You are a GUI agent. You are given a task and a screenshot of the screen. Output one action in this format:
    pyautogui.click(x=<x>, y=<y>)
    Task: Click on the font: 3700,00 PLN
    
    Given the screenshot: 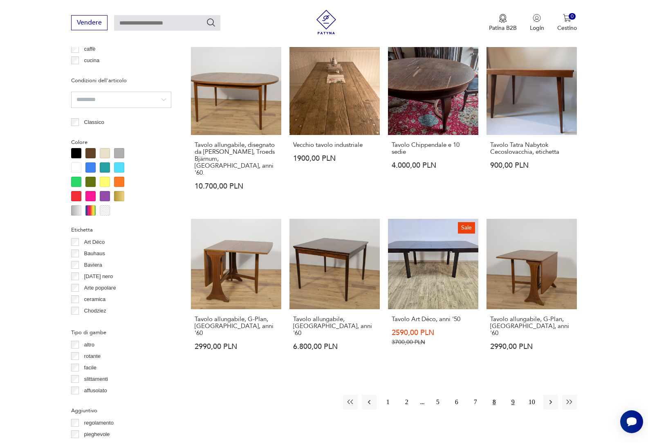 What is the action you would take?
    pyautogui.click(x=409, y=342)
    